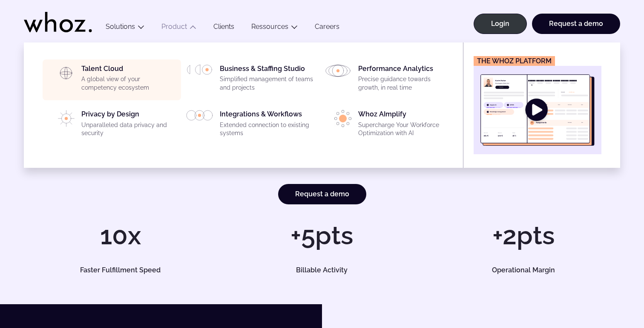  Describe the element at coordinates (514, 61) in the screenshot. I see `figcaption: The Whoz platform` at that location.